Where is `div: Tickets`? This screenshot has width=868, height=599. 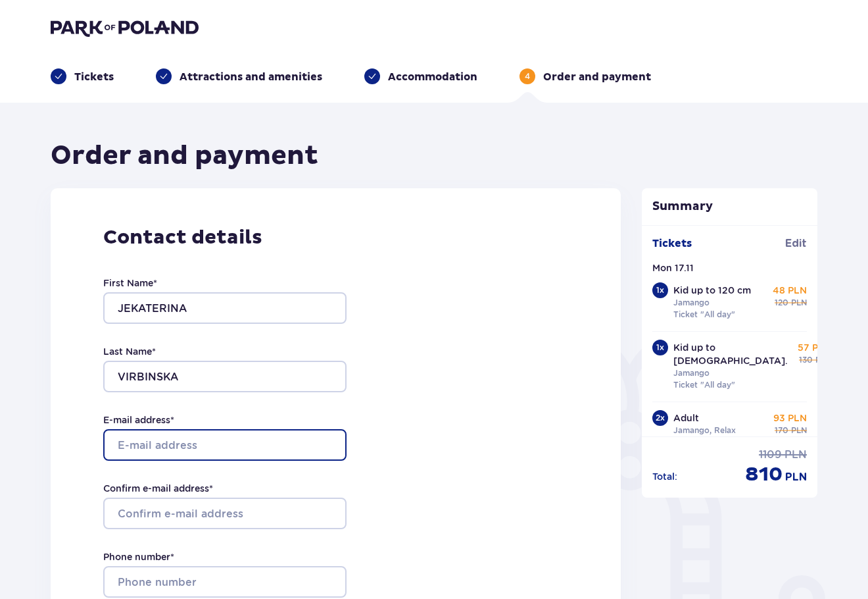
div: Tickets is located at coordinates (82, 76).